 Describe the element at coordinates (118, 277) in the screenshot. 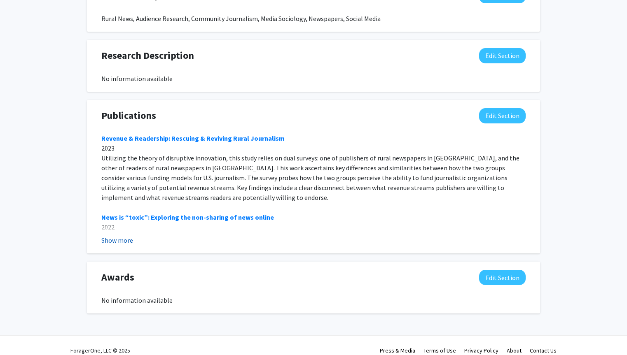

I see `span: Awards` at that location.